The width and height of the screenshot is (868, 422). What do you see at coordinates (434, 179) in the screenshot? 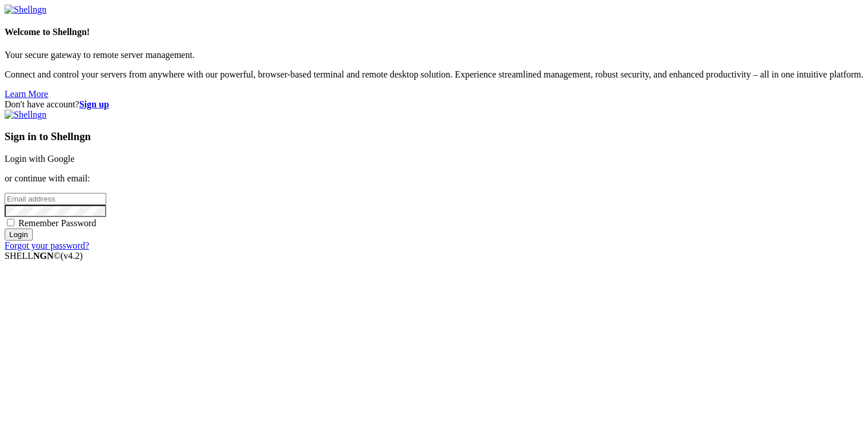
I see `p: or continue with email:` at bounding box center [434, 179].